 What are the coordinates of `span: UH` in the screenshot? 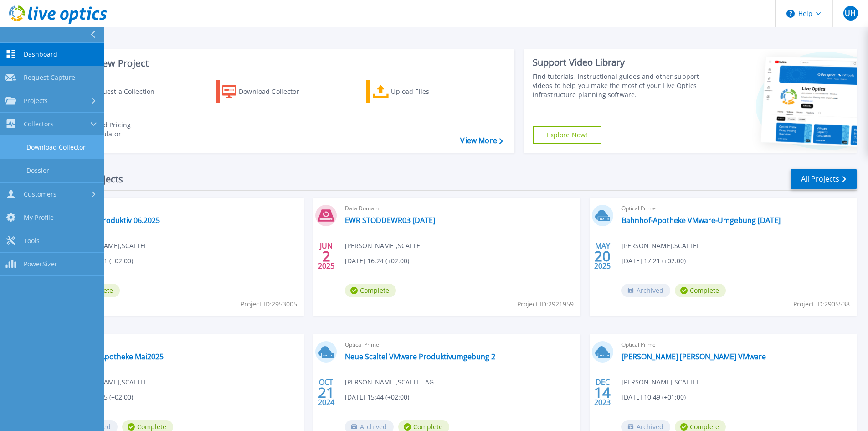 It's located at (850, 13).